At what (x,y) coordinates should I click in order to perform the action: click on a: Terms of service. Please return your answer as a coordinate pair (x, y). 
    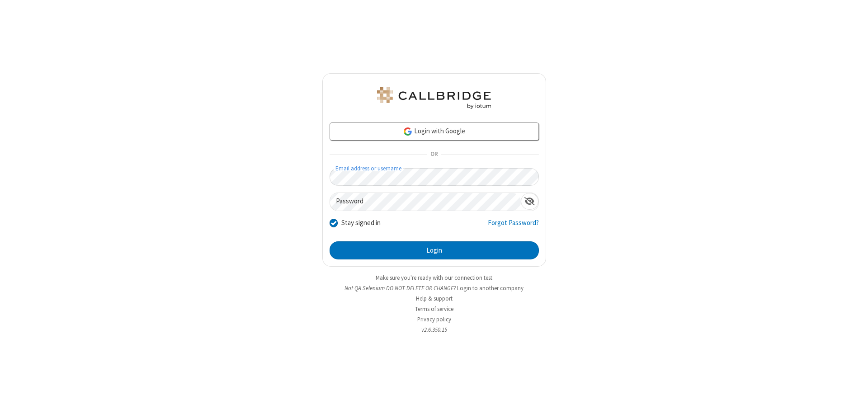
    Looking at the image, I should click on (434, 309).